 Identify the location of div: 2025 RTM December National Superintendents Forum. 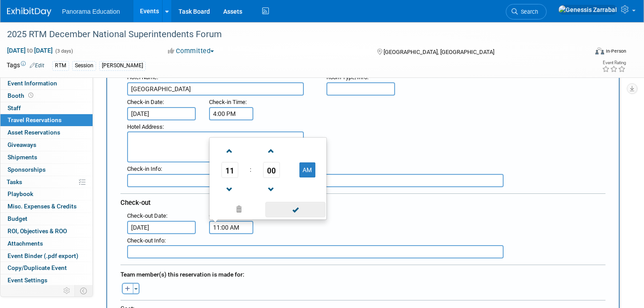
(289, 35).